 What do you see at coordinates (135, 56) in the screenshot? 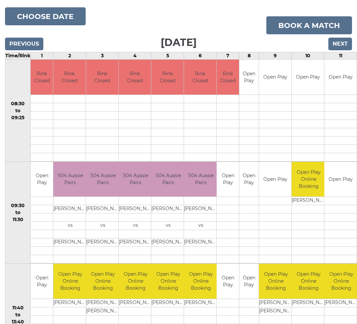
I see `td: 4` at bounding box center [135, 56].